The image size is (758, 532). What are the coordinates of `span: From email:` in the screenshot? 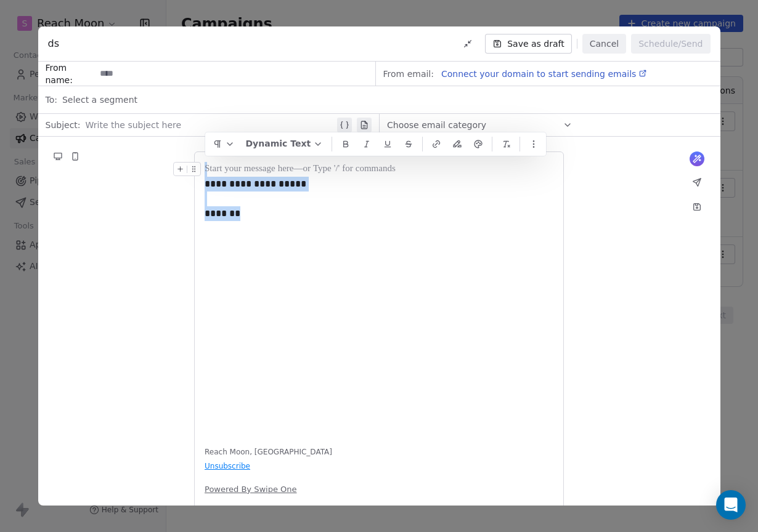 It's located at (409, 73).